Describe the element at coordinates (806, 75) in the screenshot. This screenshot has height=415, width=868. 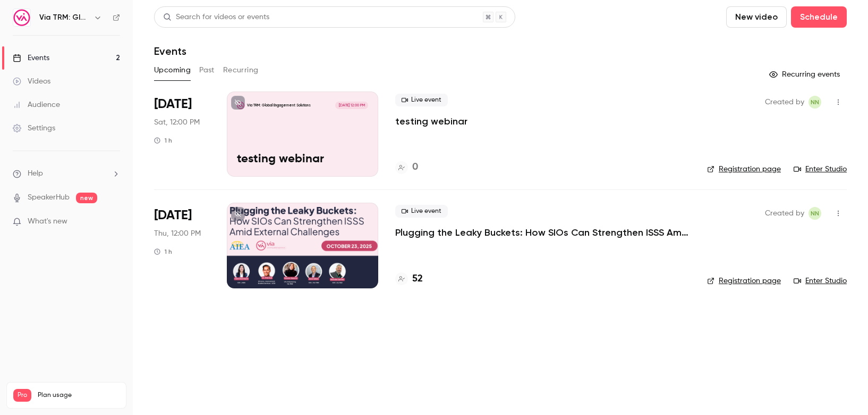
I see `button: Recurring events` at that location.